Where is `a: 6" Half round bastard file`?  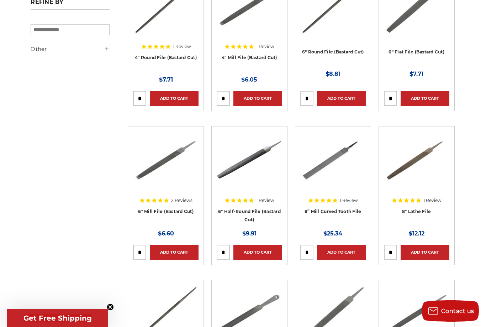
a: 6" Half round bastard file is located at coordinates (250, 174).